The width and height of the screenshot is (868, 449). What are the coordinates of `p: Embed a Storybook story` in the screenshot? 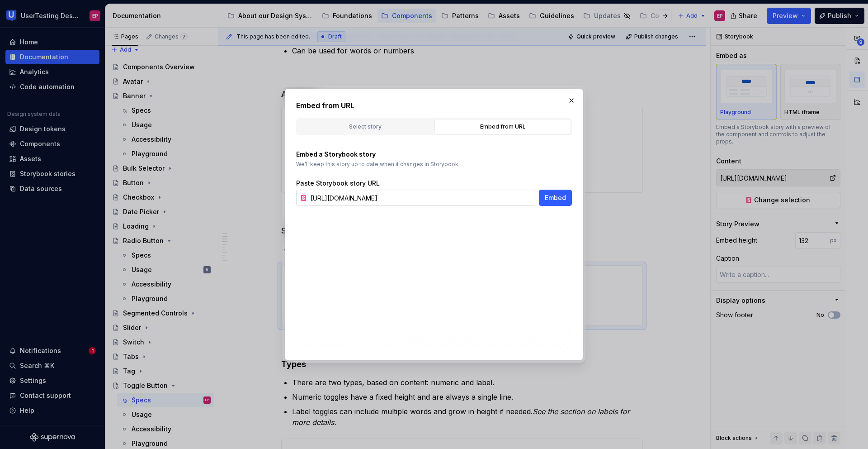 It's located at (434, 155).